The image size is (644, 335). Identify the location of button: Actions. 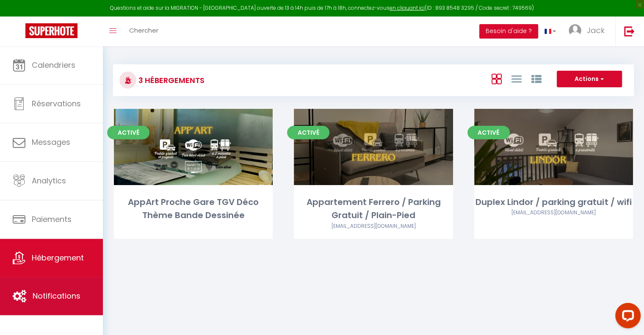
(589, 79).